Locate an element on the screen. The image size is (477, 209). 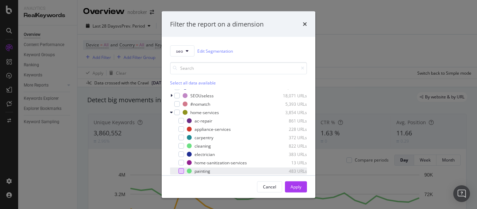
div: 483 URLs is located at coordinates (290, 171).